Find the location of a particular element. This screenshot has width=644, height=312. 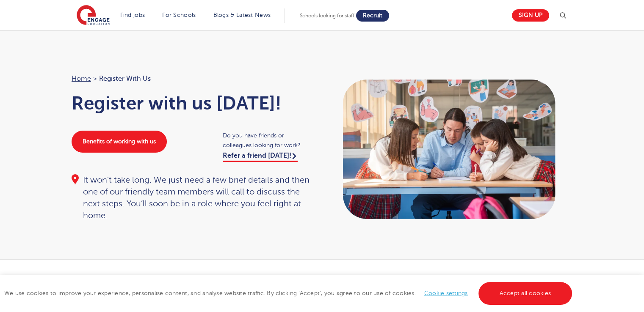

a: Find jobs is located at coordinates (133, 15).